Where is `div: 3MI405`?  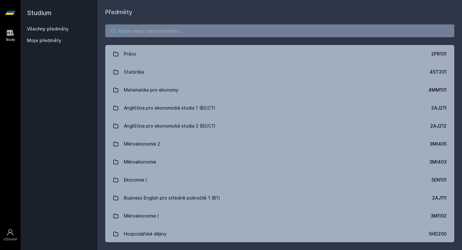
div: 3MI405 is located at coordinates (438, 144).